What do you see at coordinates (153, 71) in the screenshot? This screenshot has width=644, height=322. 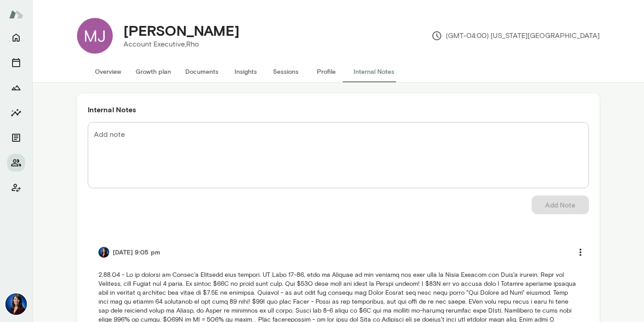 I see `button: Growth plan` at bounding box center [153, 71].